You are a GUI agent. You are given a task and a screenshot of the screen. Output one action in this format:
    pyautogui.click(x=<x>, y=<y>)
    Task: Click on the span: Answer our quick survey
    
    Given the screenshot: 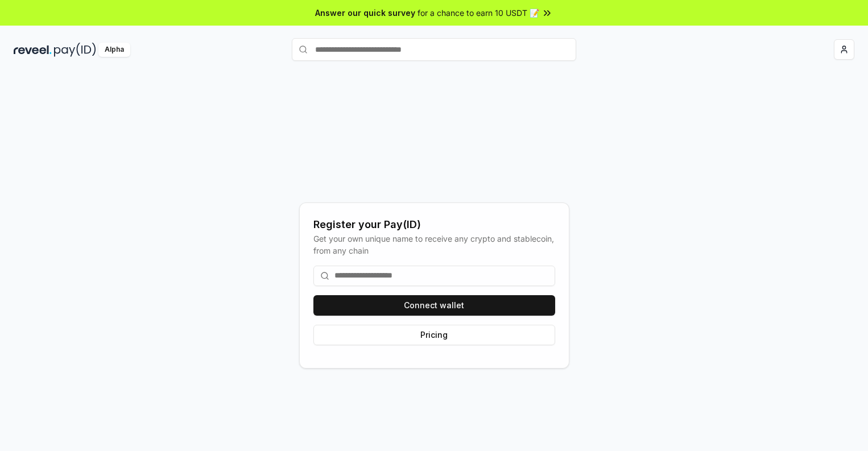 What is the action you would take?
    pyautogui.click(x=366, y=13)
    